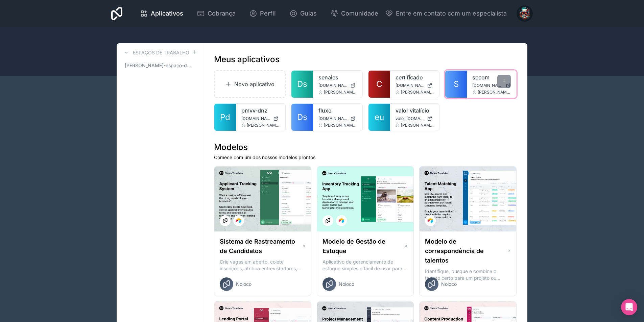  What do you see at coordinates (257, 246) in the screenshot?
I see `font: Sistema de Rastreamento de Candidatos` at bounding box center [257, 246].